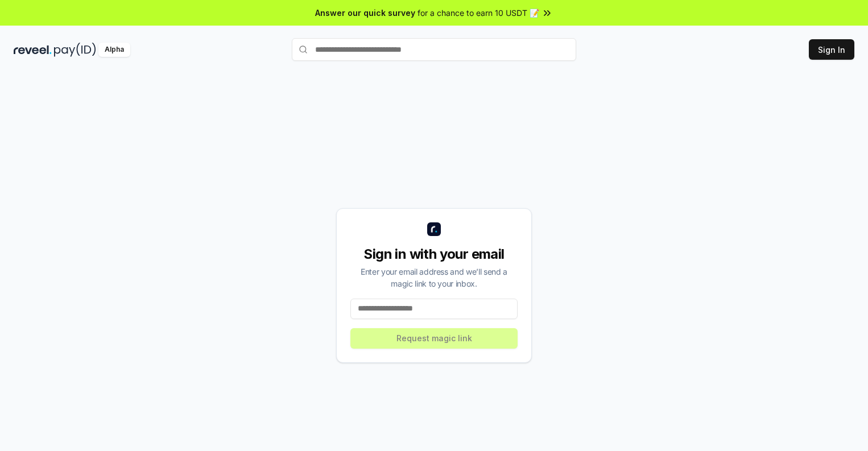 This screenshot has height=451, width=868. I want to click on img: pay_id, so click(75, 50).